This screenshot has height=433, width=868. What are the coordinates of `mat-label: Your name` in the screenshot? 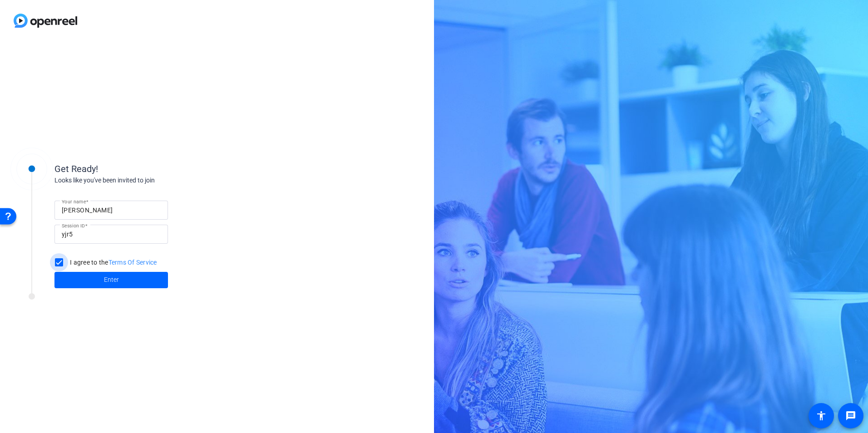 It's located at (74, 201).